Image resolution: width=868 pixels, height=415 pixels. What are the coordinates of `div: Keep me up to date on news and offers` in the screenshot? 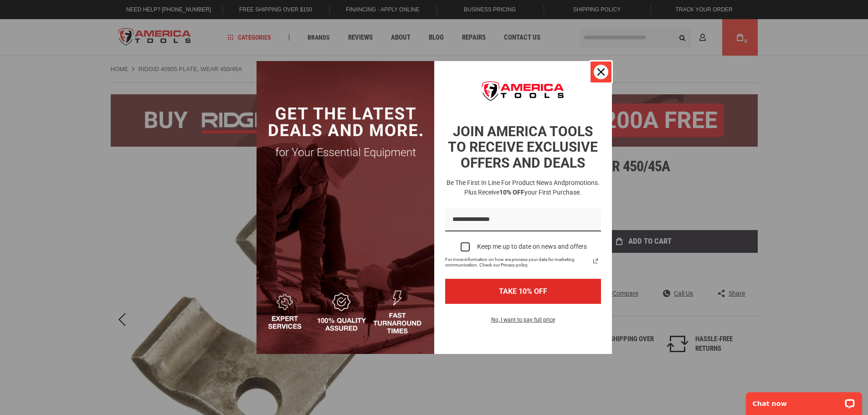 It's located at (532, 247).